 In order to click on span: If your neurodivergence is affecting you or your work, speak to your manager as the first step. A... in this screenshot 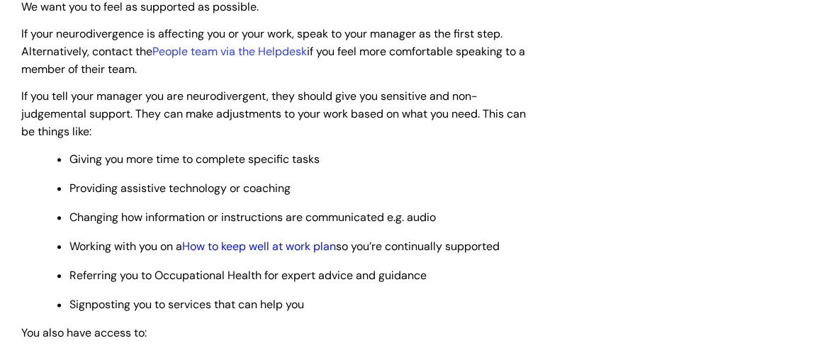, I will do `click(273, 51)`.